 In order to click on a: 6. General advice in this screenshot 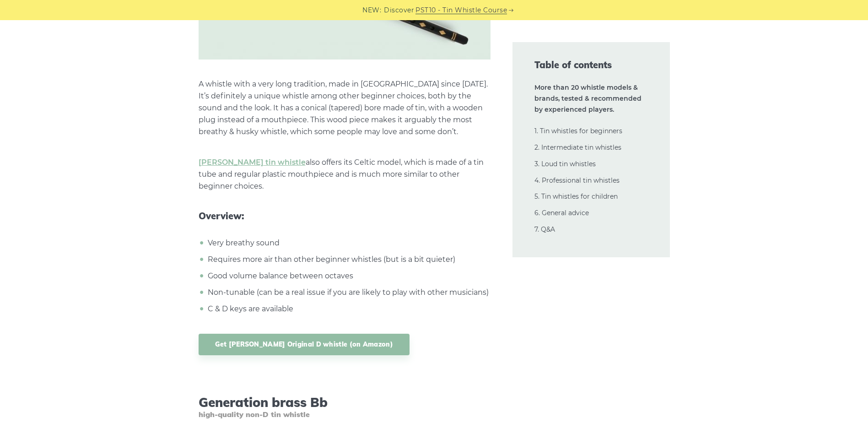, I will do `click(561, 213)`.